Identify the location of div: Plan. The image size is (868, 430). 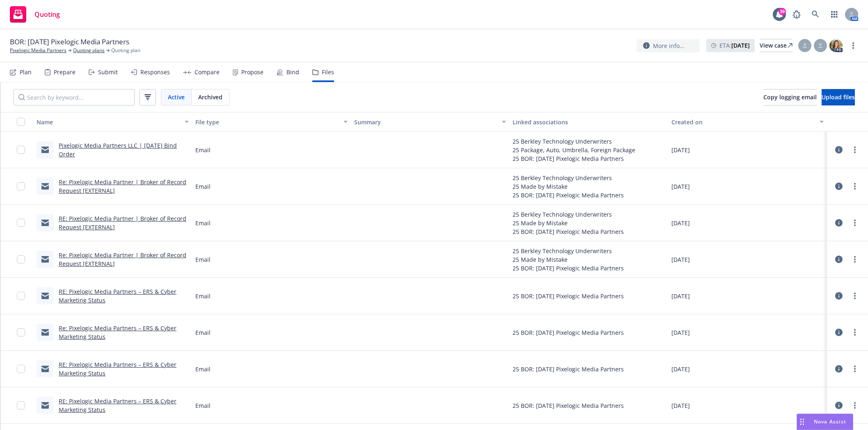
(25, 72).